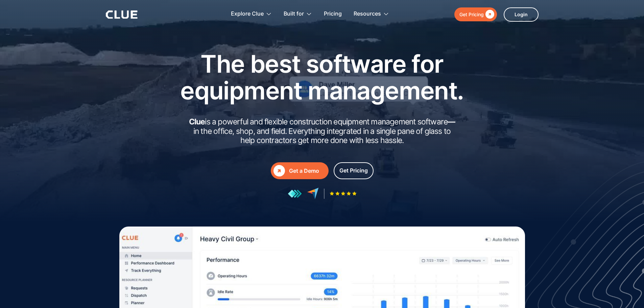 The width and height of the screenshot is (644, 308). I want to click on h1: The best software for equipment management., so click(323, 77).